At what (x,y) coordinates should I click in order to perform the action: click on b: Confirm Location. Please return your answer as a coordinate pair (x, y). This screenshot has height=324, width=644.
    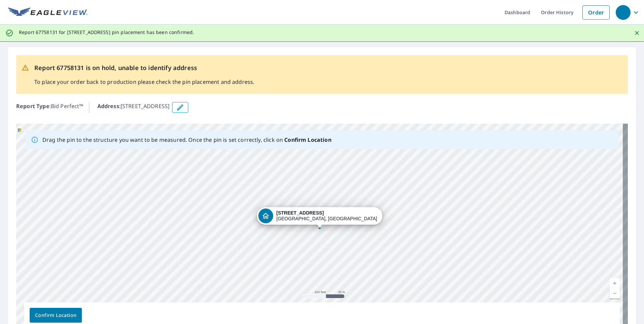
    Looking at the image, I should click on (308, 140).